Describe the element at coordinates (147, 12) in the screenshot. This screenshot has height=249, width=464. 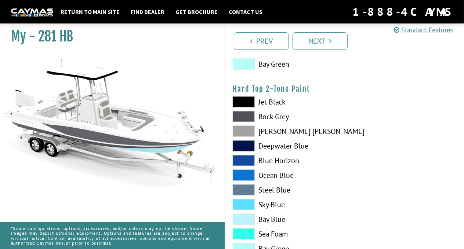
I see `a: Find Dealer` at that location.